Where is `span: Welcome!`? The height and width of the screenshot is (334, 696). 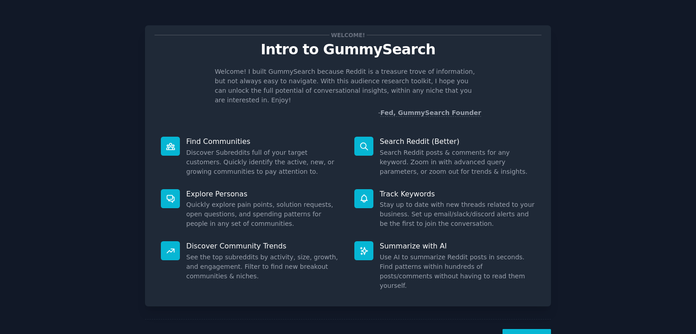 span: Welcome! is located at coordinates (348, 35).